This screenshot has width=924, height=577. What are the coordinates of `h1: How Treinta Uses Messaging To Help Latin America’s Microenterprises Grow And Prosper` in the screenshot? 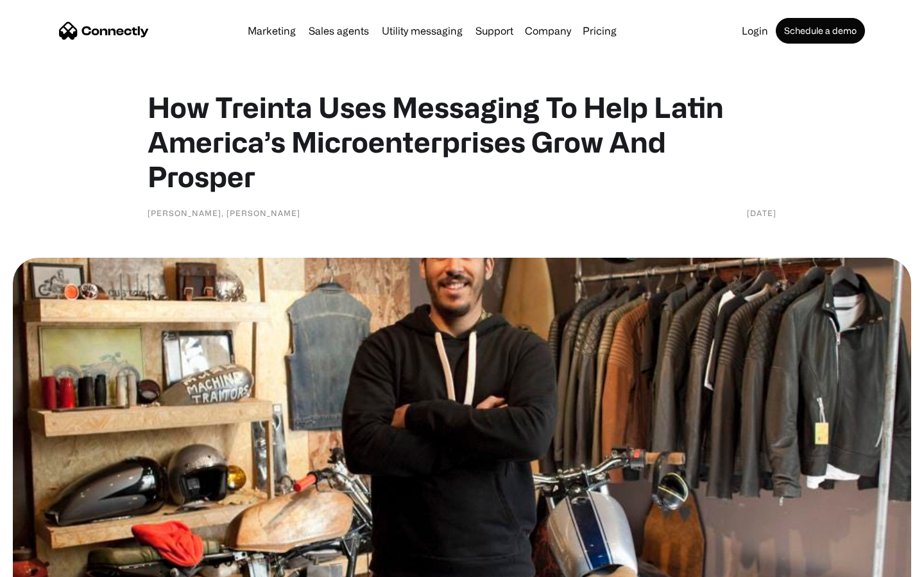 It's located at (462, 142).